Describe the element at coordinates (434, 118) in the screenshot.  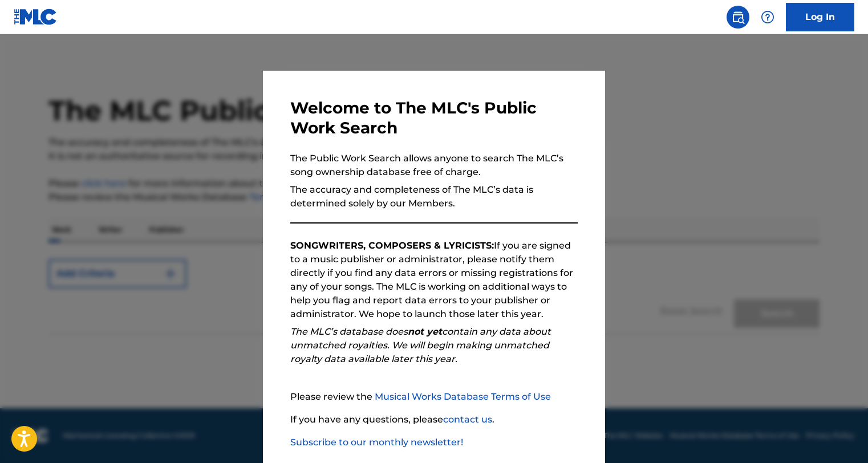
I see `h3: Welcome to The MLC's Public Work Search` at that location.